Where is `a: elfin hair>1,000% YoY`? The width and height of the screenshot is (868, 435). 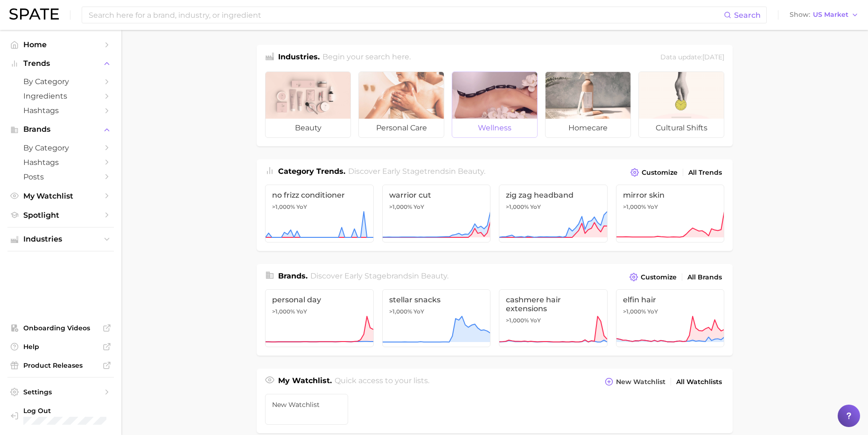
a: elfin hair>1,000% YoY is located at coordinates (670, 318).